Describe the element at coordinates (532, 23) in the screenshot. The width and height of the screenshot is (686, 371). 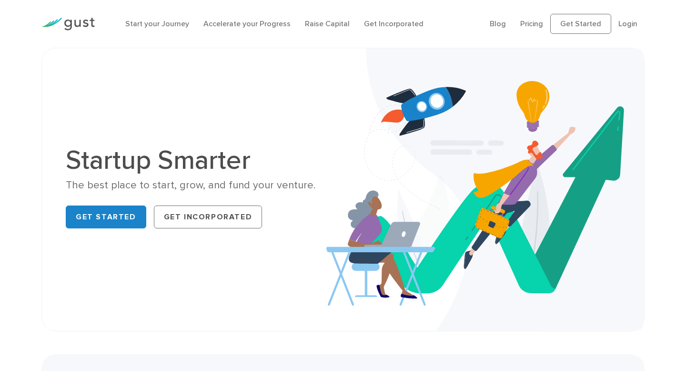
I see `a: Pricing` at that location.